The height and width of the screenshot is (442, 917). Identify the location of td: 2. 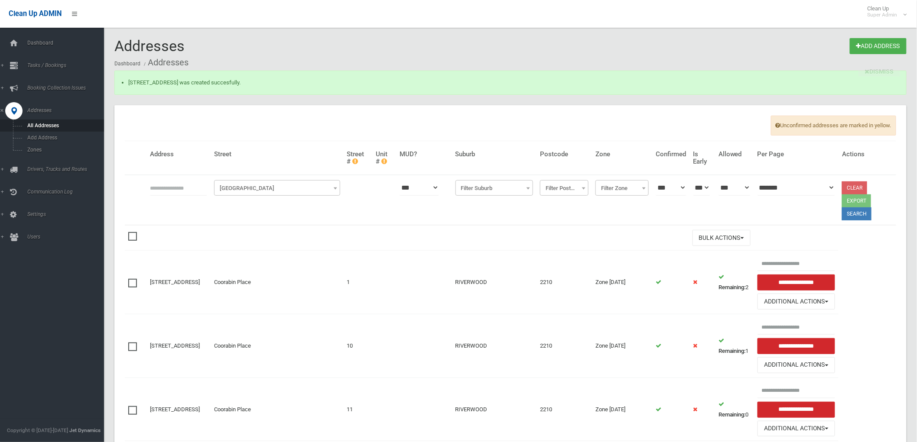
(734, 283).